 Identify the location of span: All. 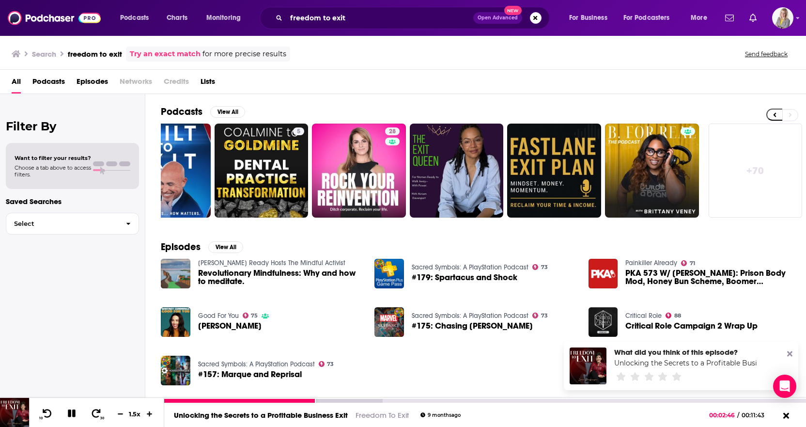
(16, 83).